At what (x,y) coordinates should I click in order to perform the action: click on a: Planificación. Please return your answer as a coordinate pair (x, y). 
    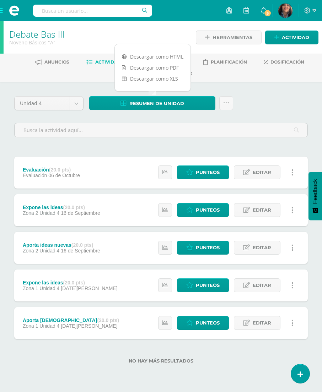
    Looking at the image, I should click on (225, 62).